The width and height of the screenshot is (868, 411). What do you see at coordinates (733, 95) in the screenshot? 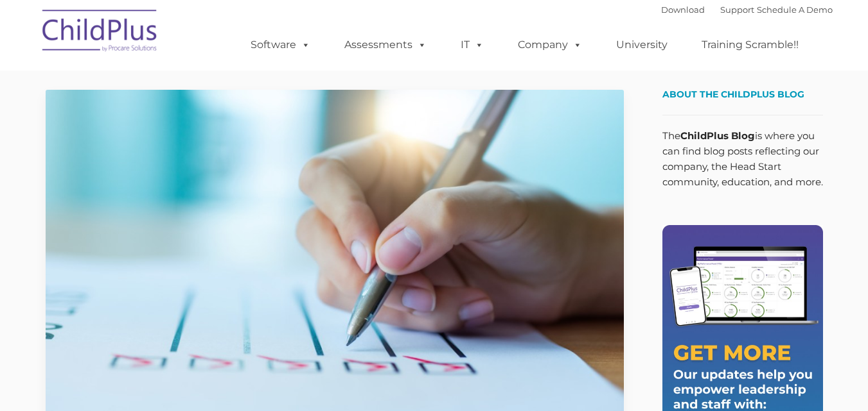
I see `span: About the ChildPlus Blog` at bounding box center [733, 95].